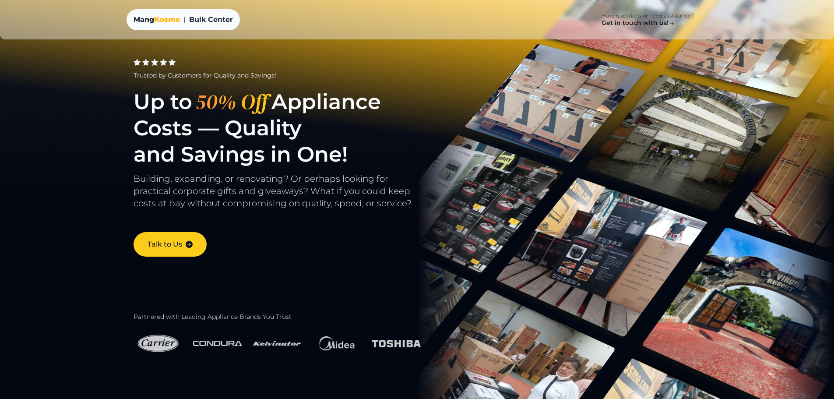 Image resolution: width=834 pixels, height=399 pixels. Describe the element at coordinates (218, 343) in the screenshot. I see `img: Condura Logo` at that location.